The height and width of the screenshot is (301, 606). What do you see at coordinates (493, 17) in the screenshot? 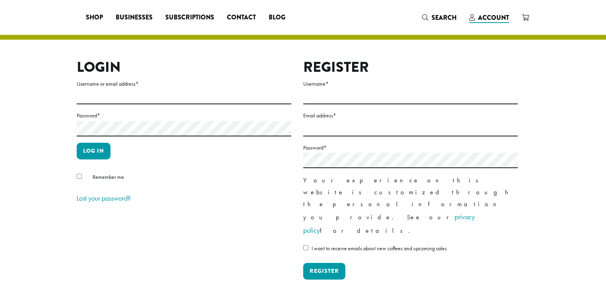
I see `span: Account` at bounding box center [493, 17].